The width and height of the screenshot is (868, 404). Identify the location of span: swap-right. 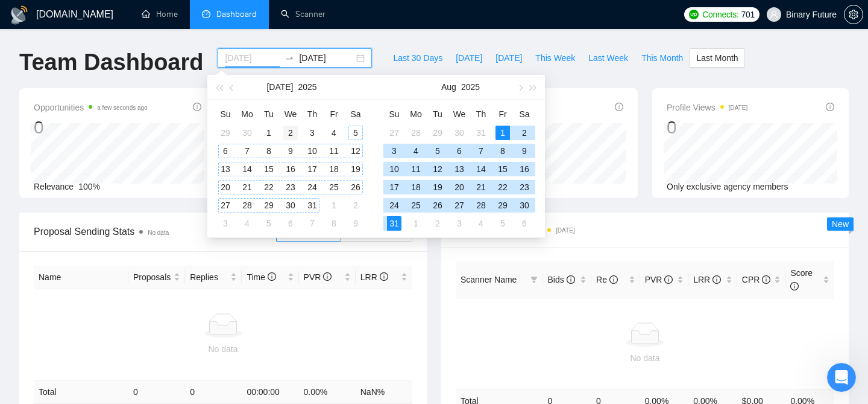
(289, 58).